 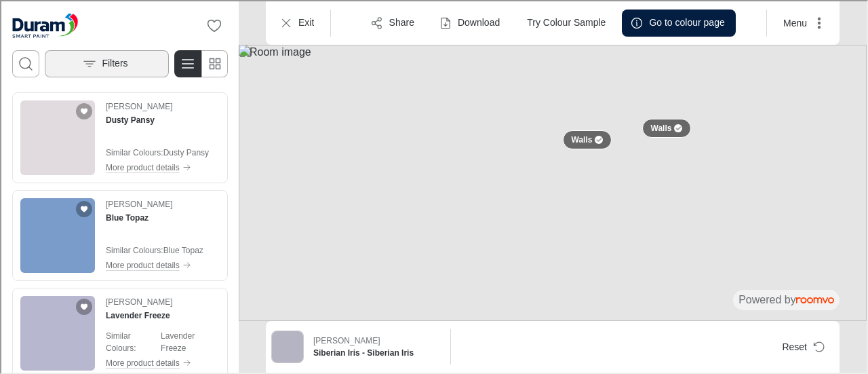 I want to click on img: Dusty Pansy. Link opens in a new window., so click(x=56, y=136).